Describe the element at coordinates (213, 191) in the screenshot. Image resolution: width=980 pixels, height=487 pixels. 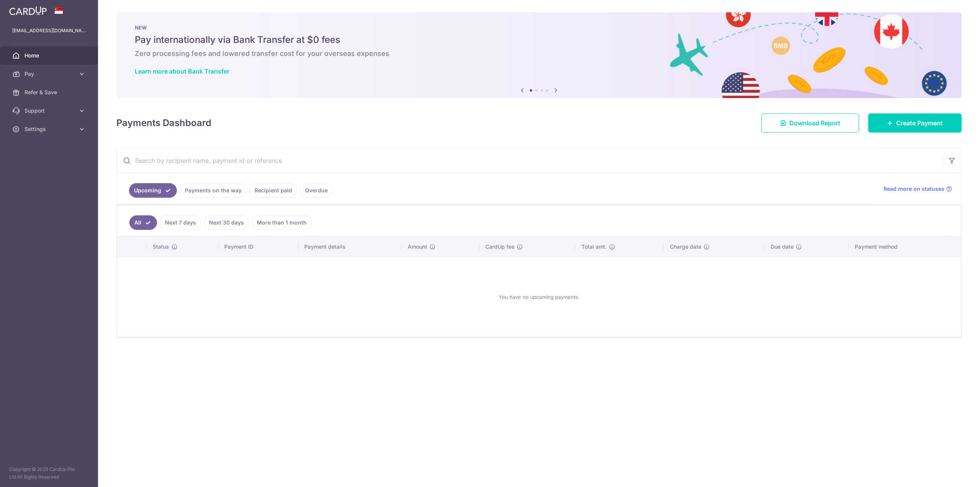
I see `a: Payments on the way` at that location.